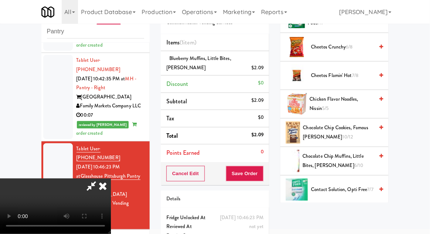  Describe the element at coordinates (215, 199) in the screenshot. I see `div: Details` at that location.